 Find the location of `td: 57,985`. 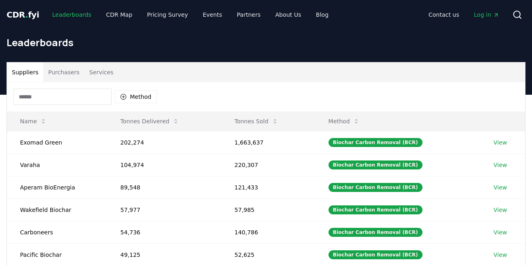

td: 57,985 is located at coordinates (268, 210).